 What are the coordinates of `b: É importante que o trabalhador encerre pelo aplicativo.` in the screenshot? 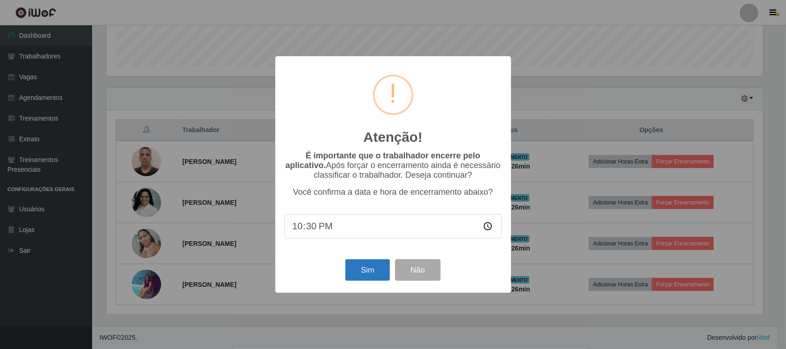 It's located at (383, 160).